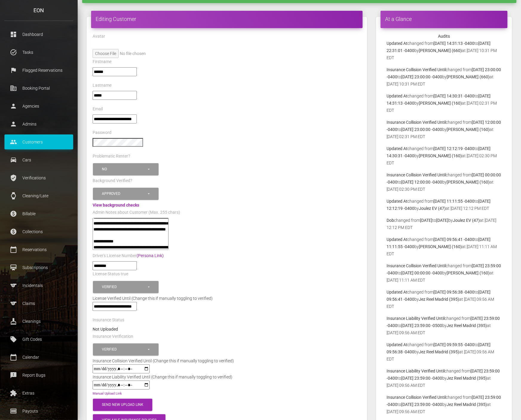 Image resolution: width=521 pixels, height=420 pixels. What do you see at coordinates (39, 70) in the screenshot?
I see `a: flag Flagged Reservations` at bounding box center [39, 70].